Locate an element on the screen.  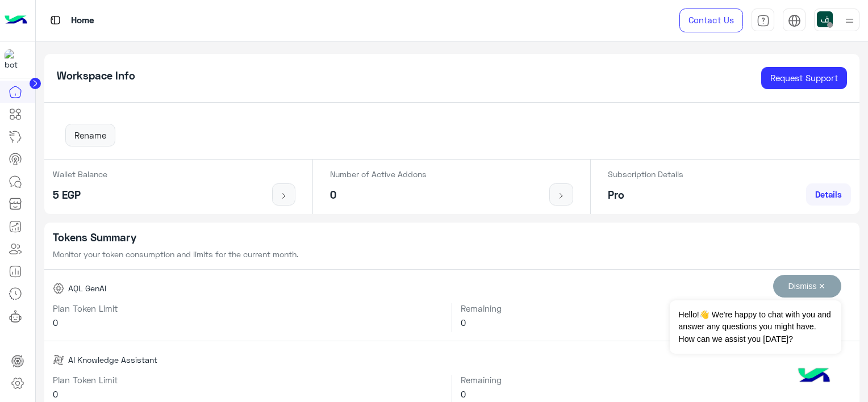
a: Request Support is located at coordinates (803, 78).